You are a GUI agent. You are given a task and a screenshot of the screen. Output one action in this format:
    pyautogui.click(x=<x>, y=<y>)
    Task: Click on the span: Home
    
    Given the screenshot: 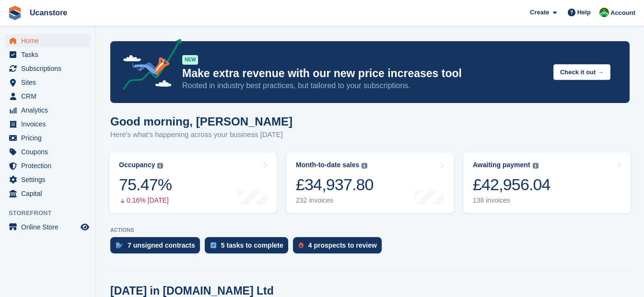 What is the action you would take?
    pyautogui.click(x=49, y=41)
    